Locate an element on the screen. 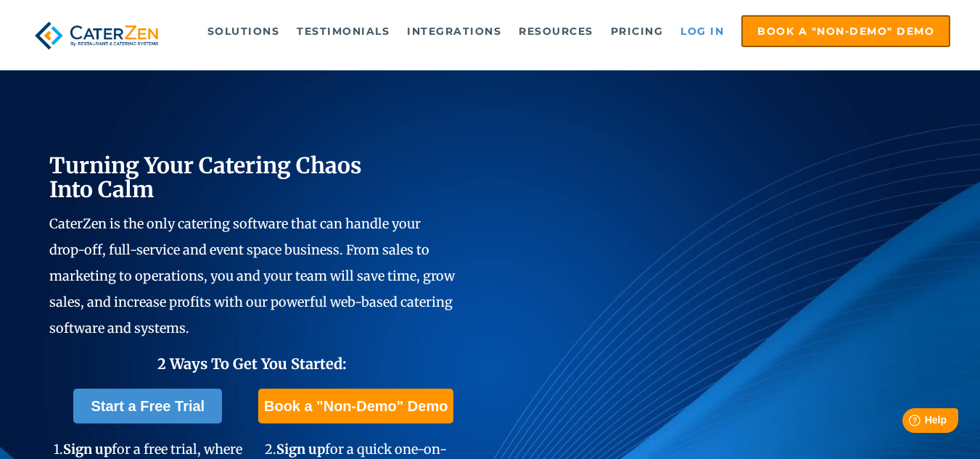 Image resolution: width=980 pixels, height=459 pixels. a: Resources is located at coordinates (555, 31).